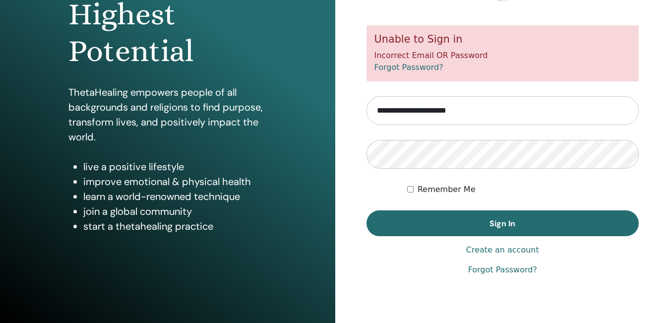 The image size is (670, 323). What do you see at coordinates (175, 196) in the screenshot?
I see `li: learn a world-renowned technique` at bounding box center [175, 196].